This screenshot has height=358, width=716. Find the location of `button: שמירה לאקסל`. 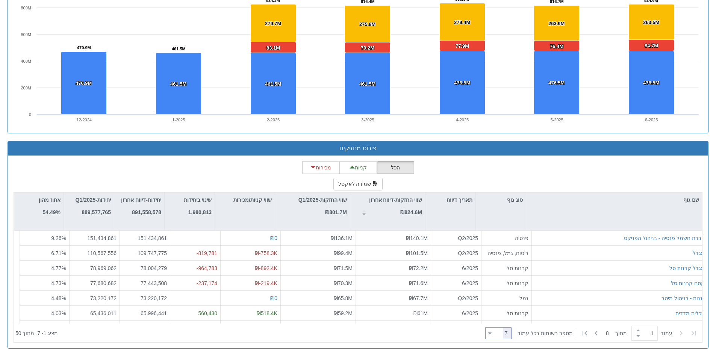

button: שמירה לאקסל is located at coordinates (358, 184).